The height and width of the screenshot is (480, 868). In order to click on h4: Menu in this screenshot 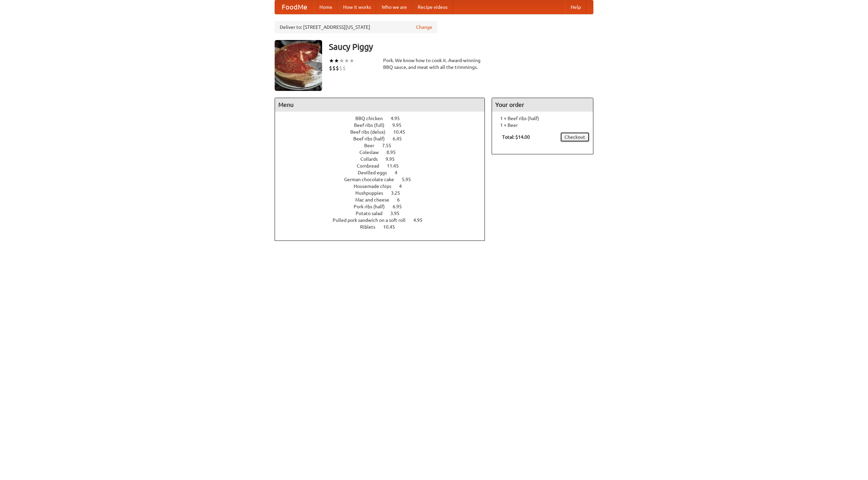, I will do `click(380, 105)`.